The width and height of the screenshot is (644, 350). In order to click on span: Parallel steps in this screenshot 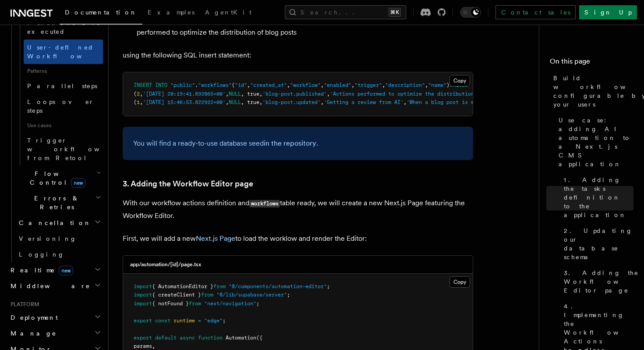, I will do `click(62, 86)`.